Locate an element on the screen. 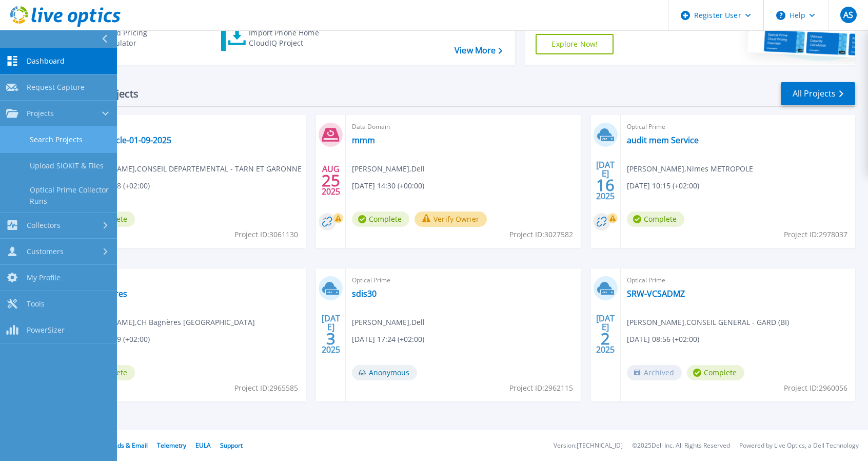 Image resolution: width=868 pixels, height=461 pixels. a: Cloud Pricing Calculator is located at coordinates (130, 38).